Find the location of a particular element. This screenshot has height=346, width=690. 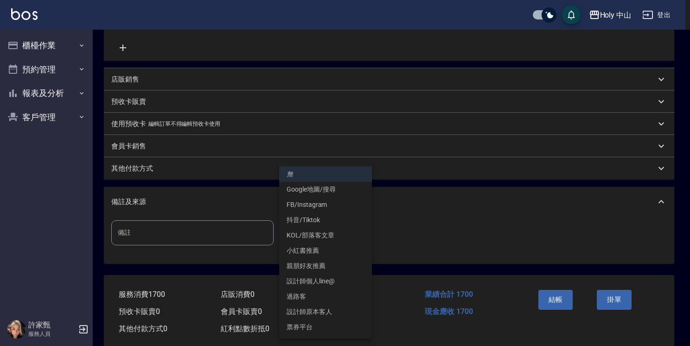

li: 親朋好友推薦 is located at coordinates (326, 266).